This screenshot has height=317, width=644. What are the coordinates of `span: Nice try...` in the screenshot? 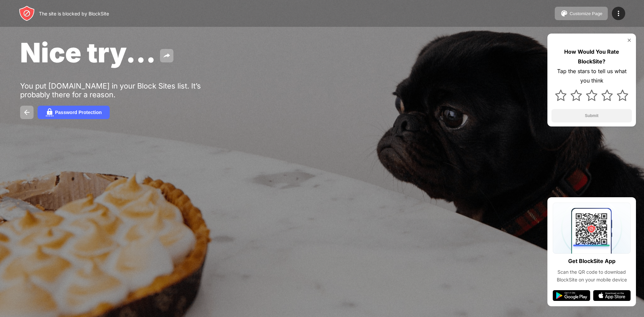 It's located at (88, 52).